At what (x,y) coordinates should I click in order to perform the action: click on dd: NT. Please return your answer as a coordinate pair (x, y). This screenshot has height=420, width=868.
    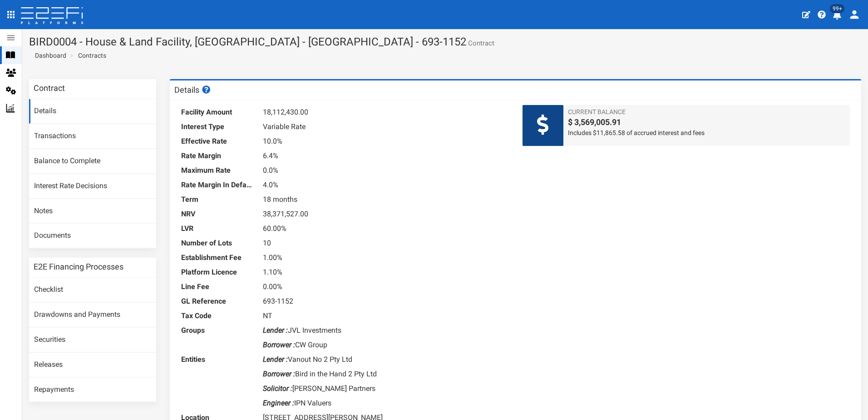
    Looking at the image, I should click on (386, 316).